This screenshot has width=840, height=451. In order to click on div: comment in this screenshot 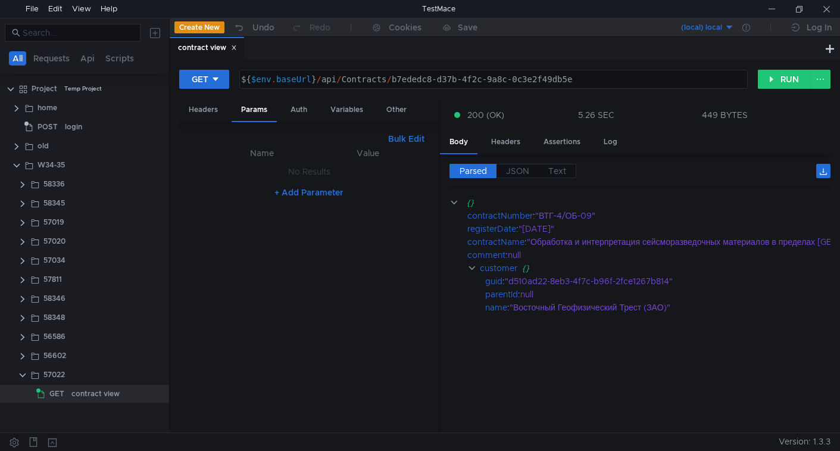, I will do `click(486, 255)`.